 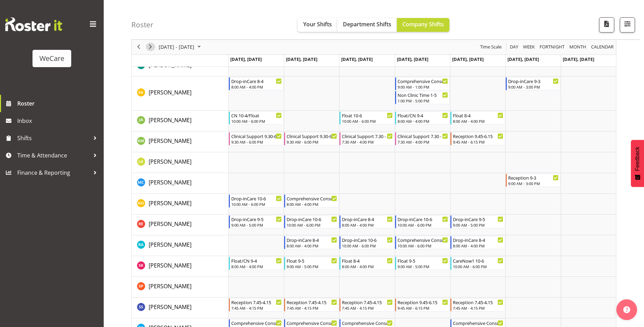 I want to click on div: 9:45 AM - 6:15 PM, so click(x=478, y=142).